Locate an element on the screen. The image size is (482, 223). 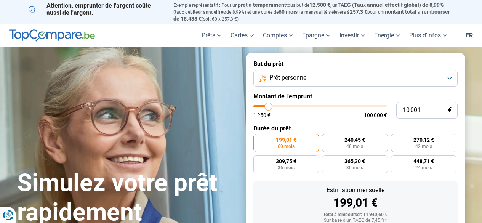
a: Épargne is located at coordinates (316, 35).